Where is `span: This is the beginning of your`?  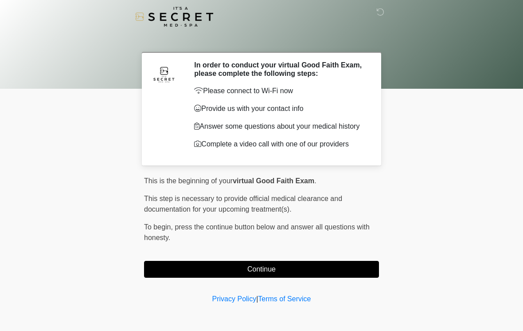
span: This is the beginning of your is located at coordinates (188, 180).